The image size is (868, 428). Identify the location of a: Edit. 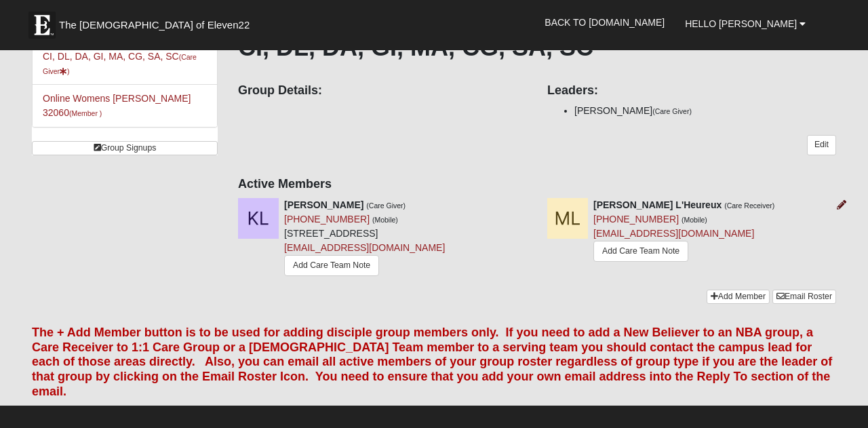
(821, 145).